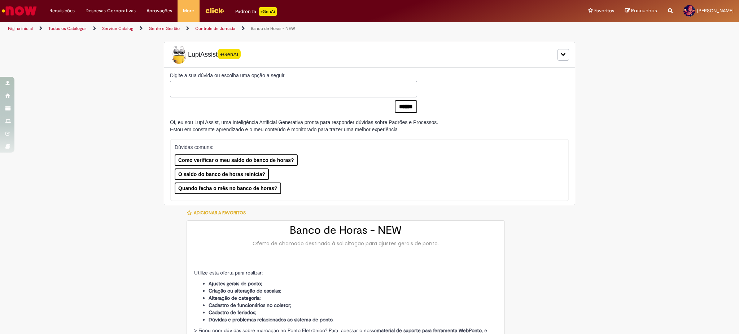  Describe the element at coordinates (293, 75) in the screenshot. I see `label: Digite a sua dúvida ou escolha uma opção a seguir` at that location.